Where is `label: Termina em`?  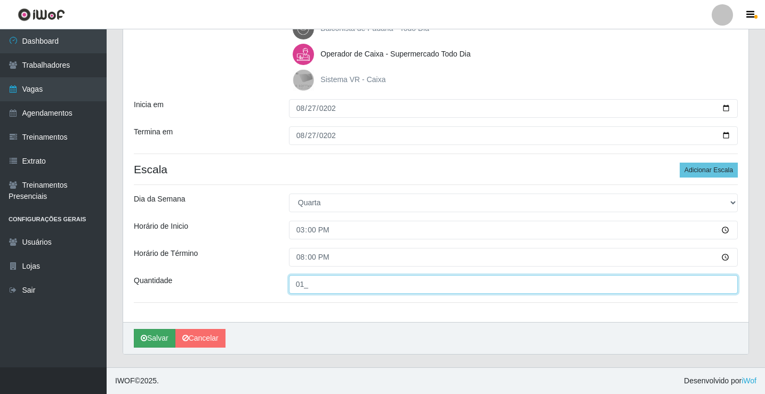 label: Termina em is located at coordinates (153, 132).